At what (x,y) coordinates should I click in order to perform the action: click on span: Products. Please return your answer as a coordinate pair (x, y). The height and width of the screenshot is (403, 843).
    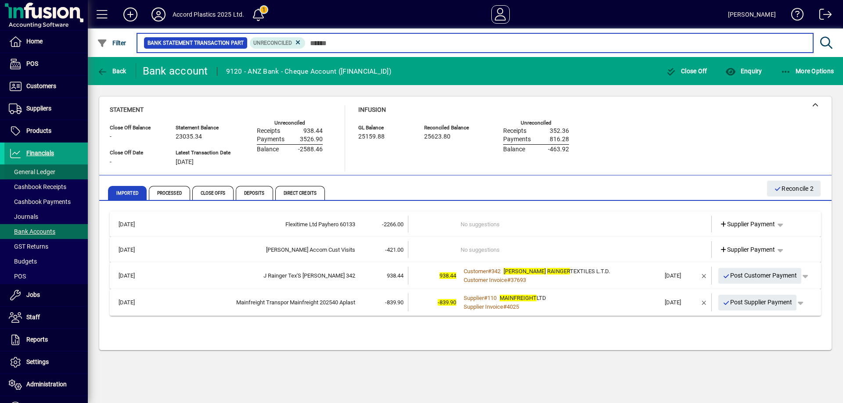
    Looking at the image, I should click on (39, 131).